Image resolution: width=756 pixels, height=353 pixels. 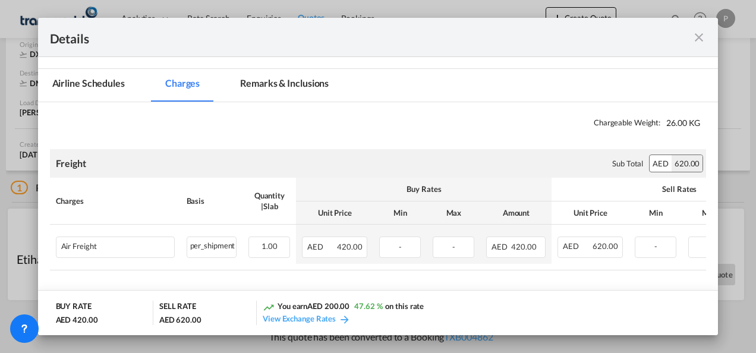 What do you see at coordinates (378, 177) in the screenshot?
I see `md-dialog: Port of ...` at bounding box center [378, 177].